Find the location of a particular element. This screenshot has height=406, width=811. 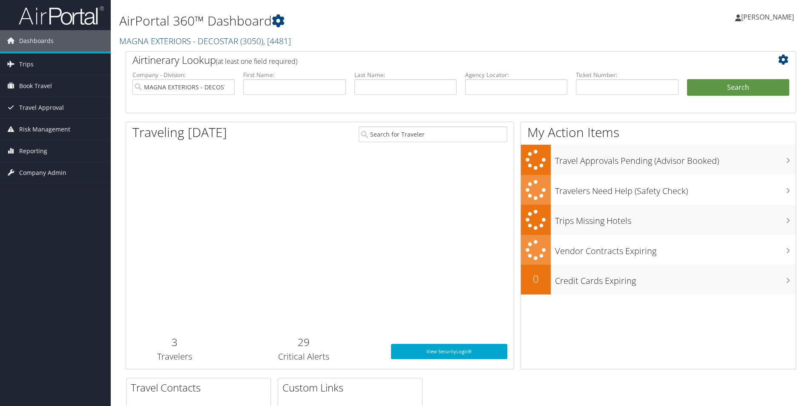

span: Travel Approval is located at coordinates (41, 108).